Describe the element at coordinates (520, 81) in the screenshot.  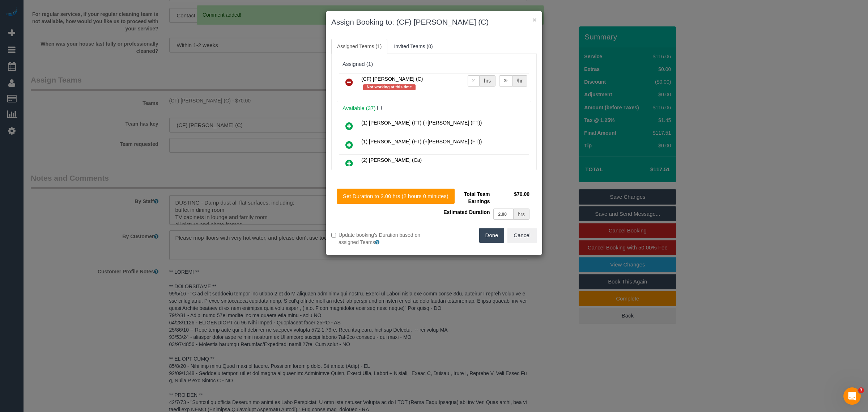
I see `div: /hr` at that location.